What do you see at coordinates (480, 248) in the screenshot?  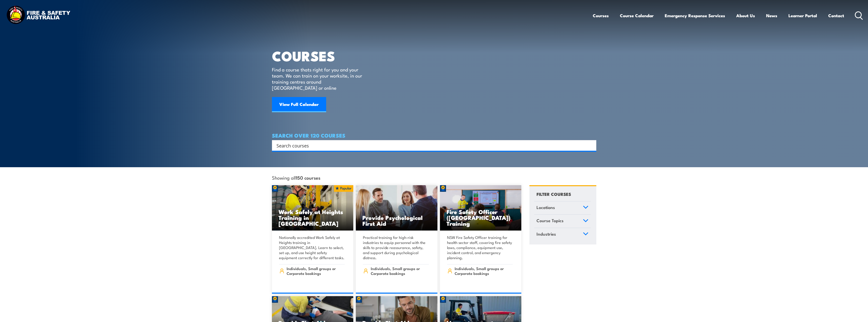 I see `p: NSW Fire Safety Officer training for health sector staff, covering fire safety laws, compliance, ...` at bounding box center [480, 248].